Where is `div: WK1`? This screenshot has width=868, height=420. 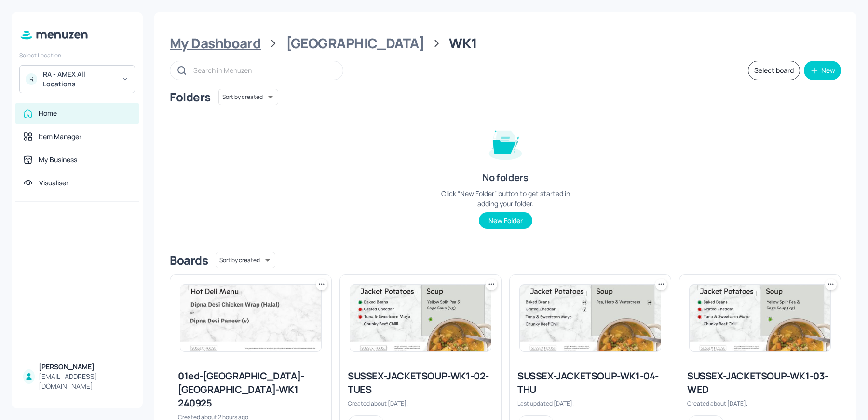 div: WK1 is located at coordinates (463, 44).